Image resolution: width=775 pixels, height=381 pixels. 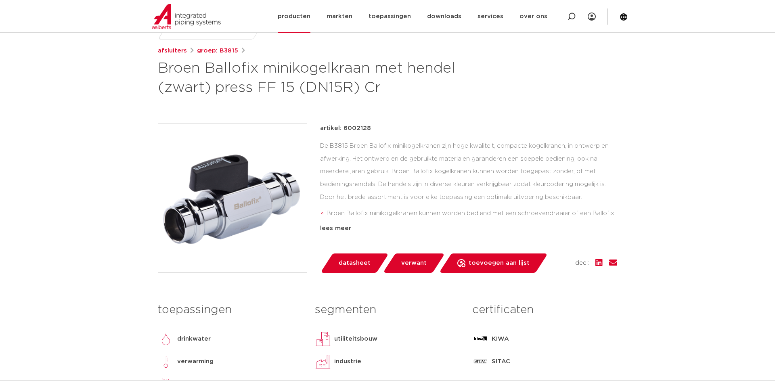 What do you see at coordinates (414, 263) in the screenshot?
I see `a: verwant` at bounding box center [414, 263].